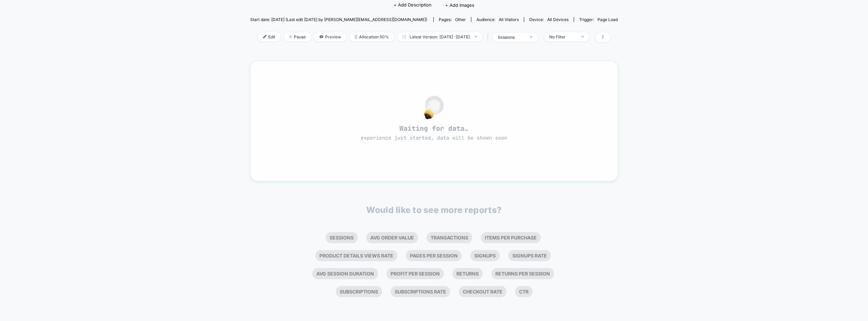 Image resolution: width=868 pixels, height=321 pixels. Describe the element at coordinates (434, 255) in the screenshot. I see `li: Pages Per Session` at that location.